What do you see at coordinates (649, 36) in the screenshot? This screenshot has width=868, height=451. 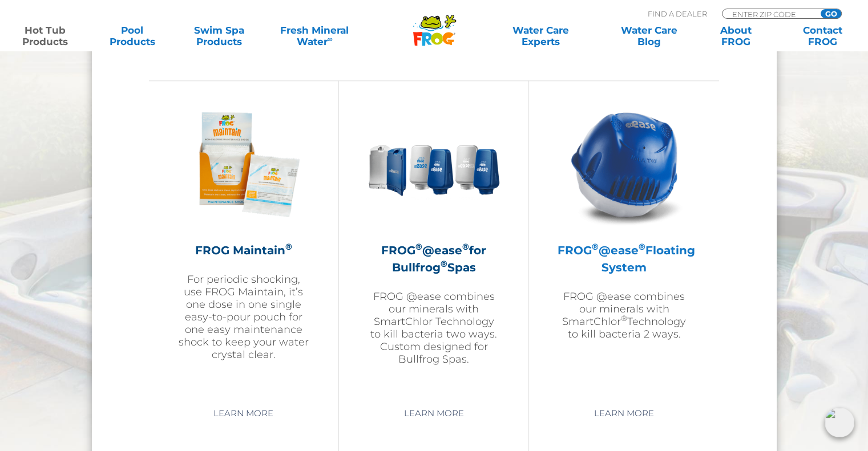 I see `a: Water CareBlog` at bounding box center [649, 36].